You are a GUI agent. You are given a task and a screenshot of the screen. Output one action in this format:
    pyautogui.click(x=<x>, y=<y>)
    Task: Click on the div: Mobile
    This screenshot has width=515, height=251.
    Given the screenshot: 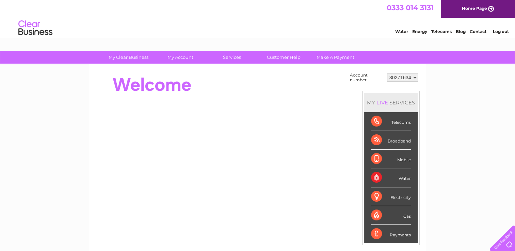 What is the action you would take?
    pyautogui.click(x=391, y=159)
    